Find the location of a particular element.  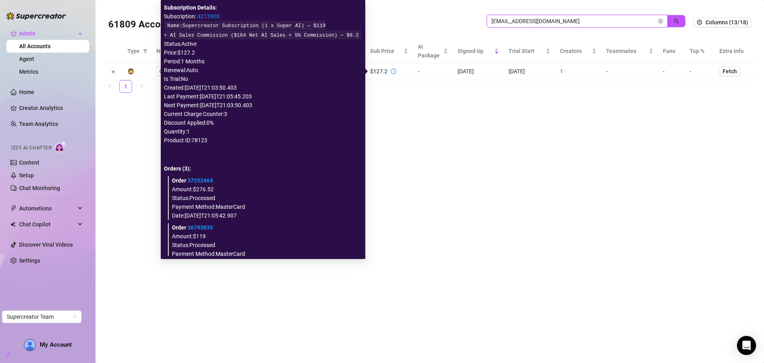

li: 1 is located at coordinates (126, 86).